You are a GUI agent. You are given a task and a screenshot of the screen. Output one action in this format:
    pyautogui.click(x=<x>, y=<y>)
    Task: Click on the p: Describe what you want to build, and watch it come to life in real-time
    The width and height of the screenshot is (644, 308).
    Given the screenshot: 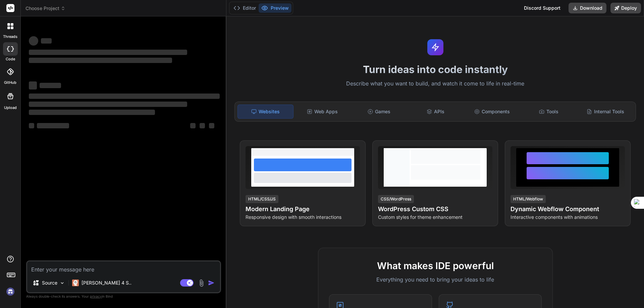 What is the action you would take?
    pyautogui.click(x=435, y=84)
    